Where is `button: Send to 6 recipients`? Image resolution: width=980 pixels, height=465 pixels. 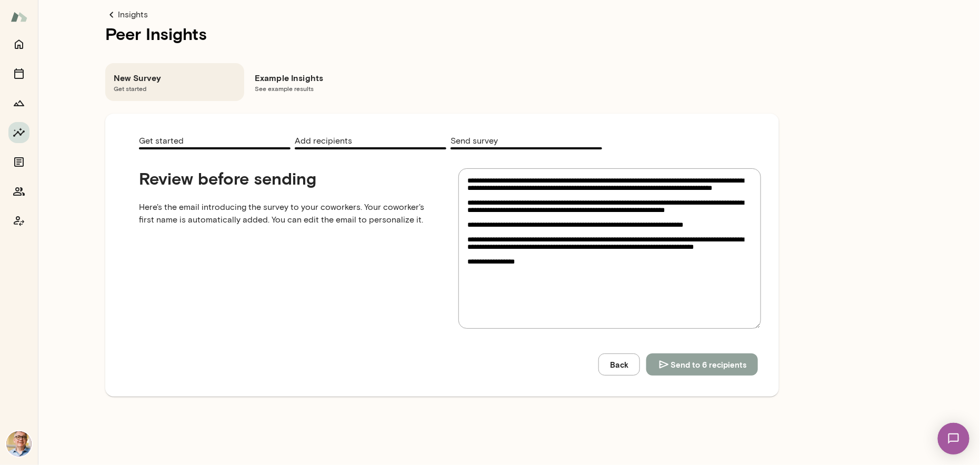 button: Send to 6 recipients is located at coordinates (702, 364).